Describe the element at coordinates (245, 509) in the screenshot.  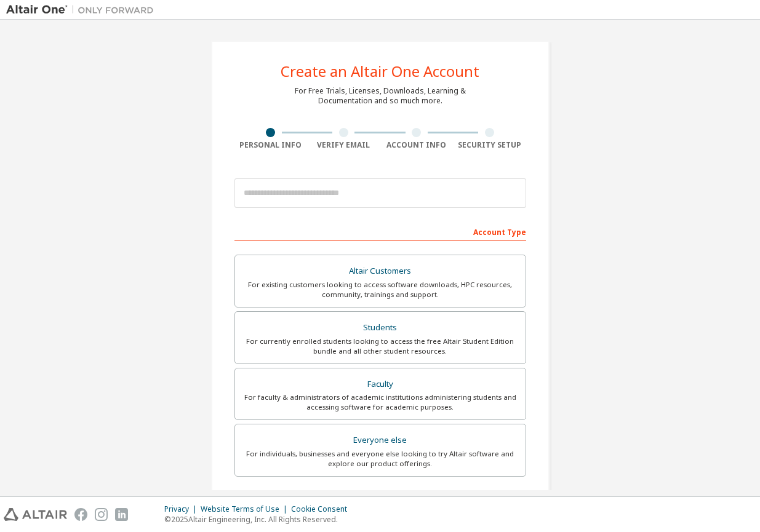
I see `div: Website Terms of Use` at that location.